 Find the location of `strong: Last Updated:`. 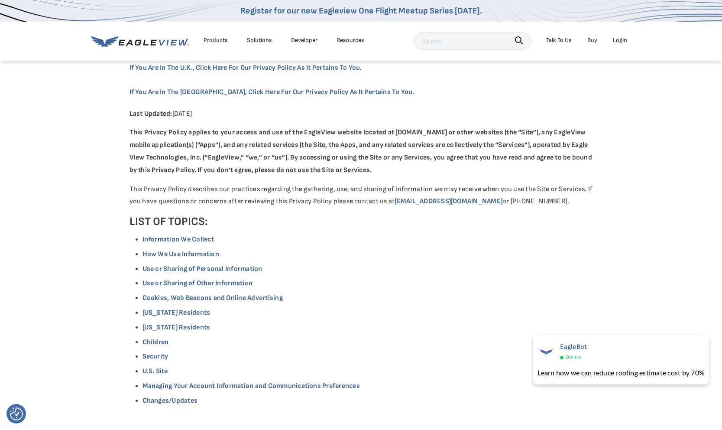

strong: Last Updated: is located at coordinates (151, 113).